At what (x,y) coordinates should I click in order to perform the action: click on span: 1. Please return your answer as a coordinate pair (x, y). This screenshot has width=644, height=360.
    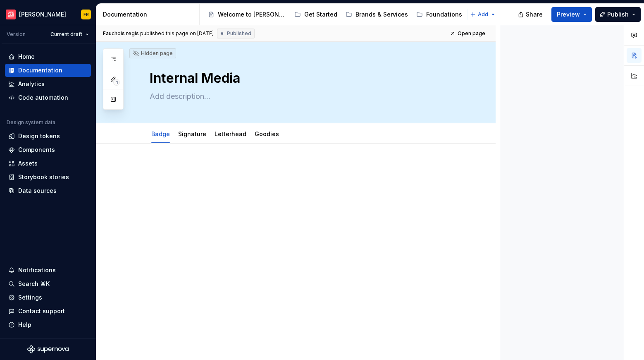
    Looking at the image, I should click on (117, 82).